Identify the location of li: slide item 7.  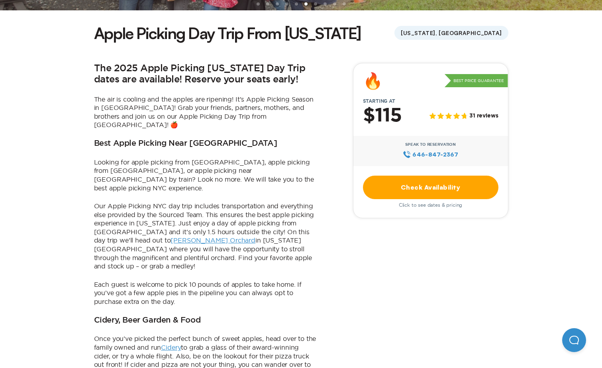
(316, 4).